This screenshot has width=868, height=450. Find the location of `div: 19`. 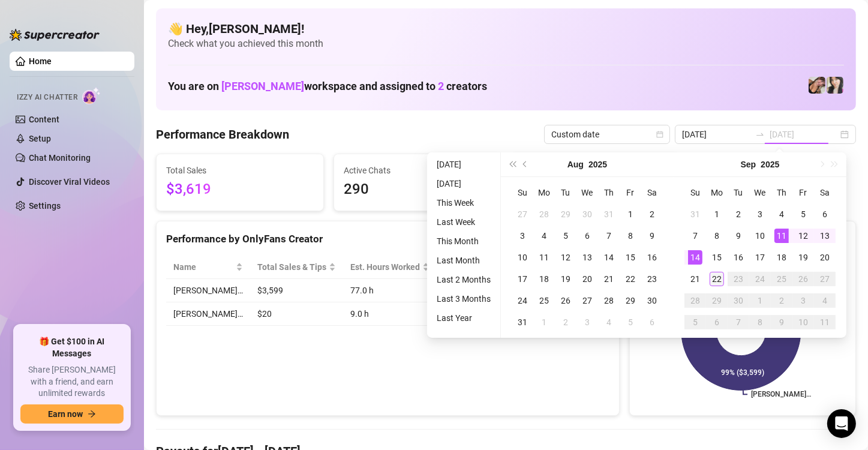

div: 19 is located at coordinates (803, 257).